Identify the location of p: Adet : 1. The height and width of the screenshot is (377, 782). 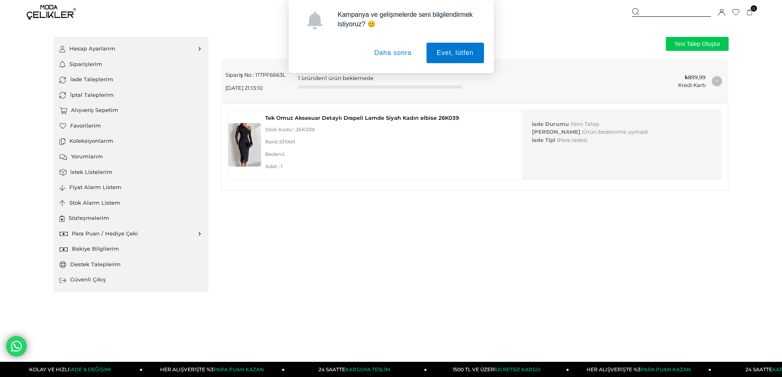
(362, 167).